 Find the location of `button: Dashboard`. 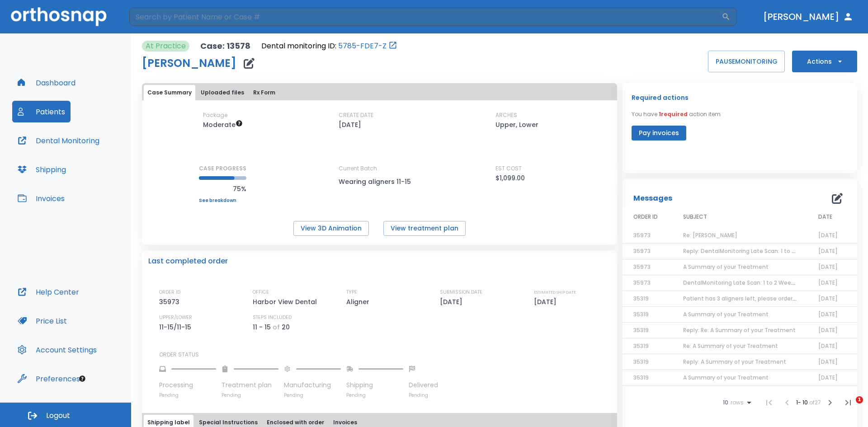

button: Dashboard is located at coordinates (47, 83).